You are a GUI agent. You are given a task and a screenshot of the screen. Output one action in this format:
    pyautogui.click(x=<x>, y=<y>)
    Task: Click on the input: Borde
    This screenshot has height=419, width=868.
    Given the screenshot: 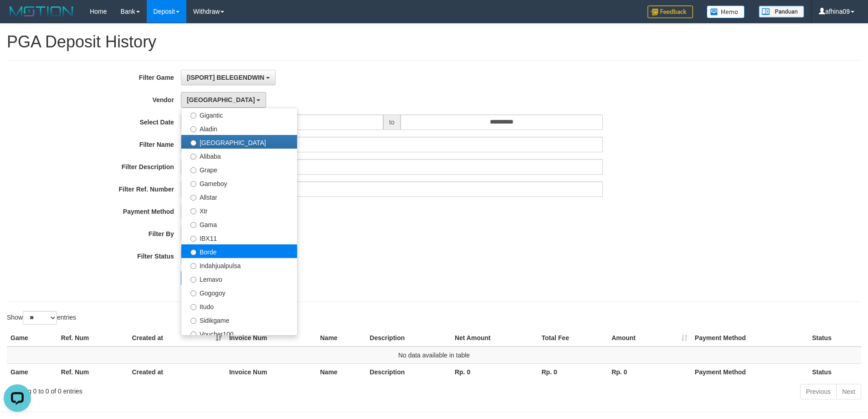 What is the action you would take?
    pyautogui.click(x=193, y=252)
    